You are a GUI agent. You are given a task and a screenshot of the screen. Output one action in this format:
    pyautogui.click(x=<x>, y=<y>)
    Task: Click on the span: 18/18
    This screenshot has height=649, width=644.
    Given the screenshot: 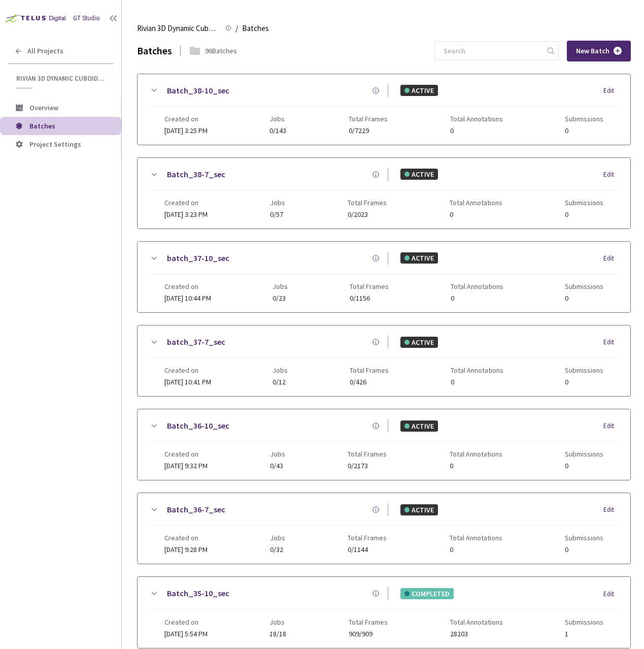 What is the action you would take?
    pyautogui.click(x=278, y=634)
    